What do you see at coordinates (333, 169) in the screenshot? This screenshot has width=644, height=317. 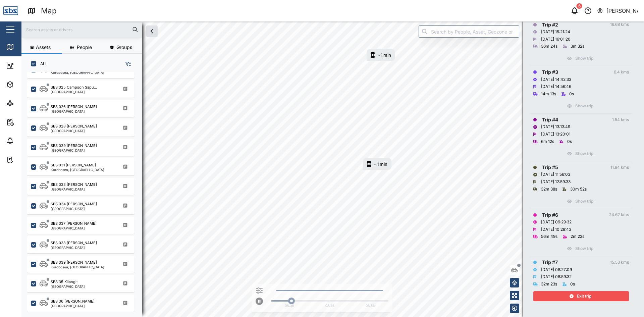 I see `canvas: Map` at bounding box center [333, 169].